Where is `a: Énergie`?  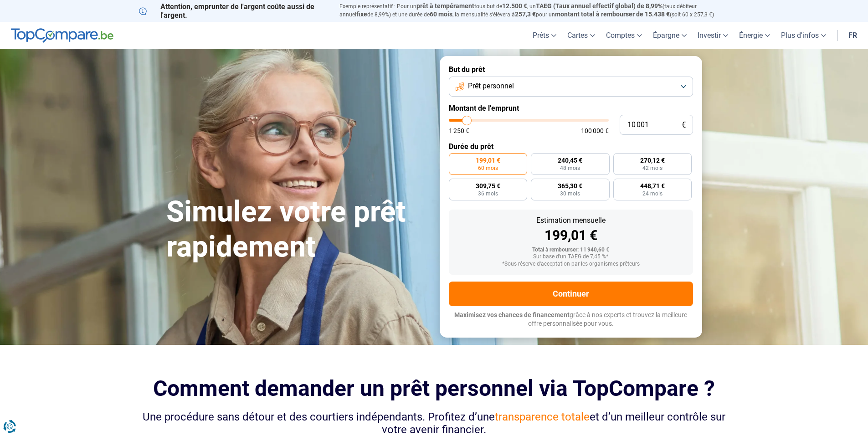
a: Énergie is located at coordinates (755, 35).